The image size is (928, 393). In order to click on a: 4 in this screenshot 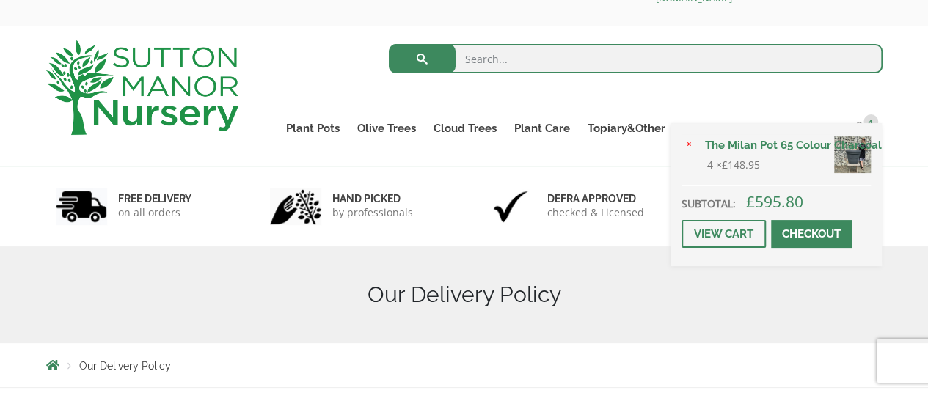, I will do `click(864, 128)`.